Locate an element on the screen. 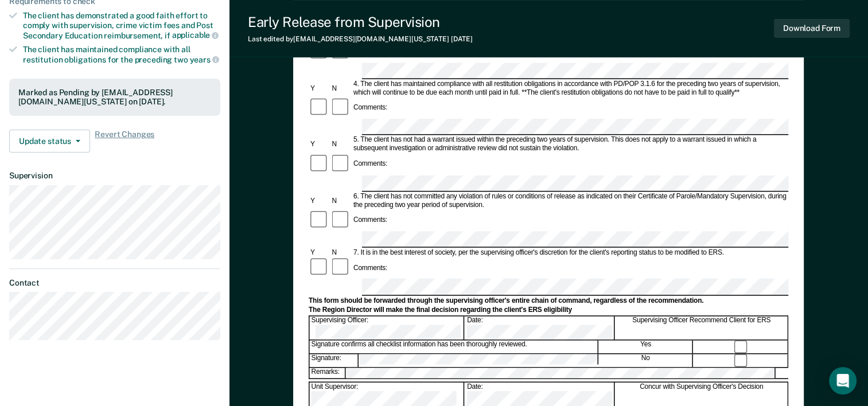 The image size is (868, 406). dt: Supervision is located at coordinates (115, 175).